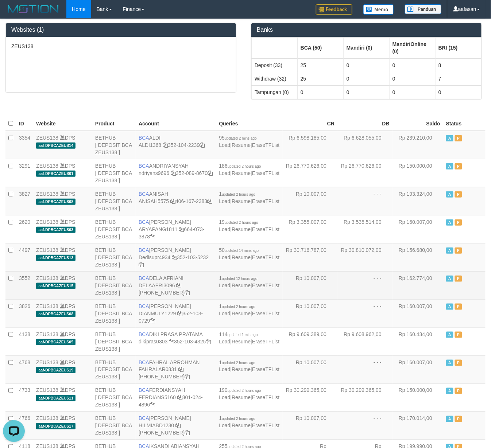 This screenshot has width=491, height=448. Describe the element at coordinates (275, 78) in the screenshot. I see `td: Withdraw (32)` at that location.